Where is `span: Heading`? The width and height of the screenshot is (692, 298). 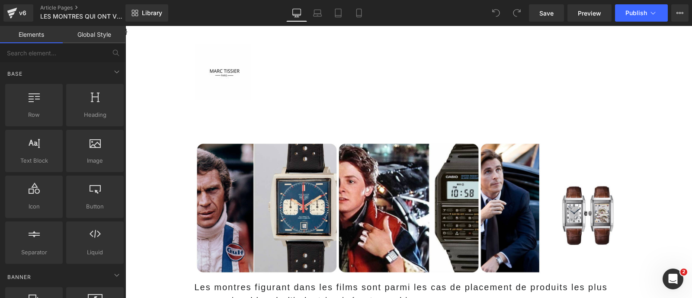 span: Heading is located at coordinates (95, 115).